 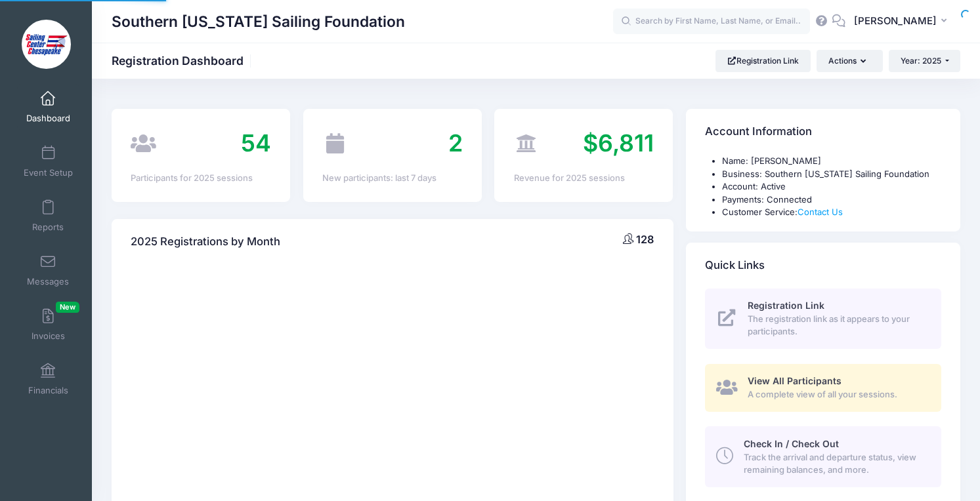 I want to click on a: InvoicesNew, so click(x=48, y=325).